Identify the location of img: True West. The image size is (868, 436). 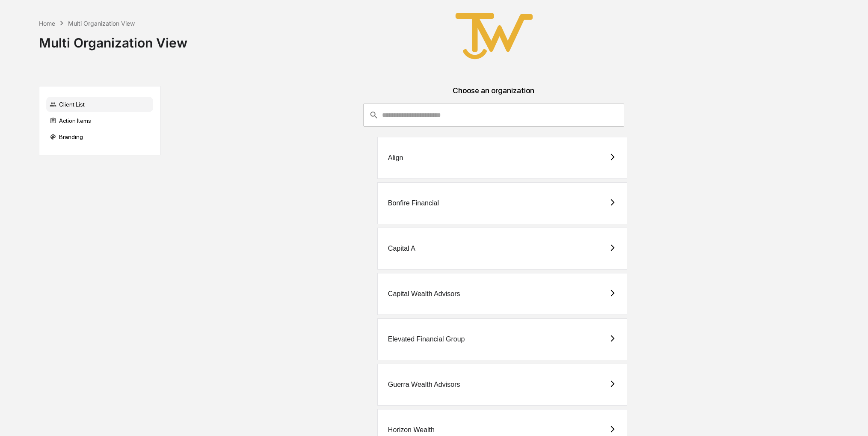
(494, 36).